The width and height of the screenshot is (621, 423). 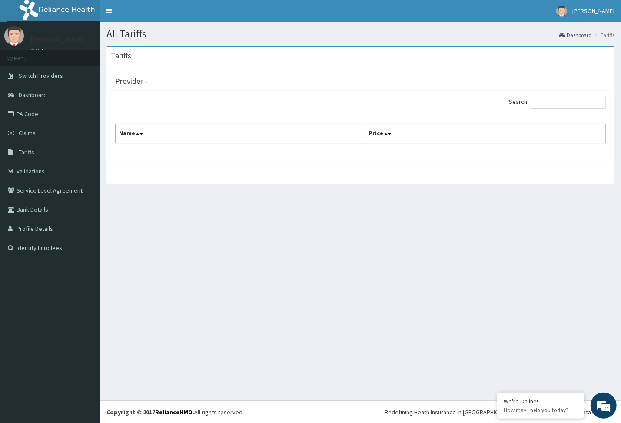 I want to click on input: Search:, so click(x=569, y=102).